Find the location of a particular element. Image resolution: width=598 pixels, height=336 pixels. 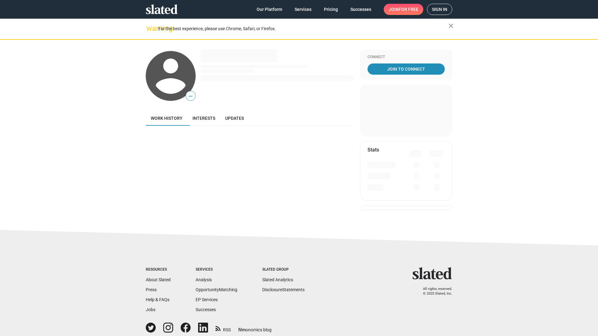

a: Interests is located at coordinates (204, 118).